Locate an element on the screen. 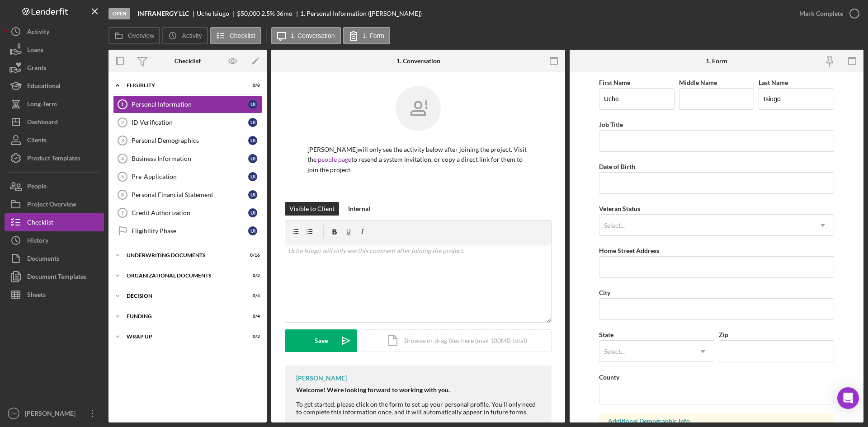 Image resolution: width=868 pixels, height=427 pixels. tspan: 3 is located at coordinates (123, 140).